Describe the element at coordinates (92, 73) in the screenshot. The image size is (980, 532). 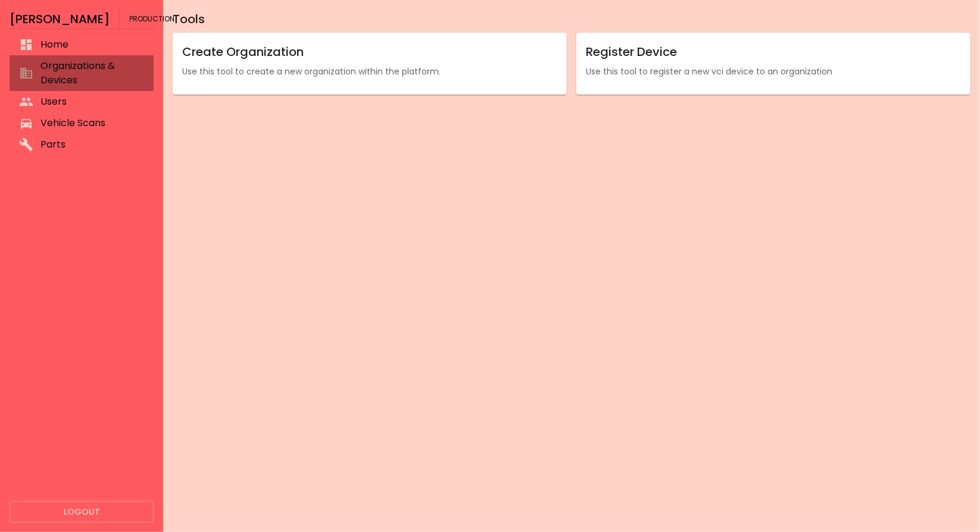
I see `span: Organizations & Devices` at that location.